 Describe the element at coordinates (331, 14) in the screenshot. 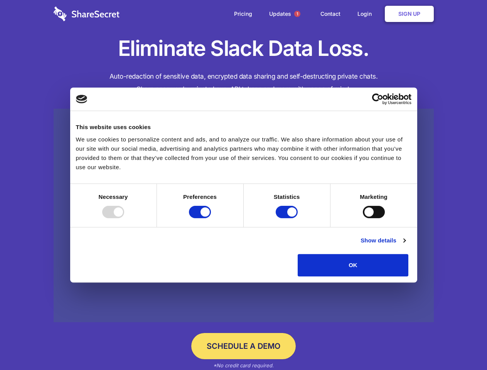

I see `a: Contact` at that location.